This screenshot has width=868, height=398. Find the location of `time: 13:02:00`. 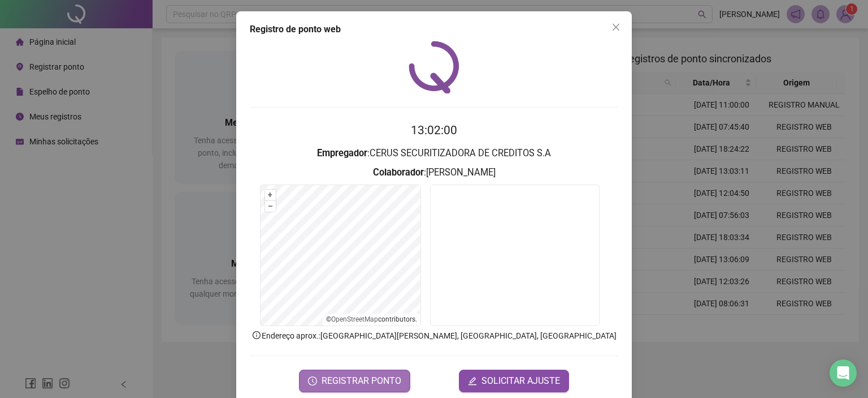

time: 13:02:00 is located at coordinates (434, 130).